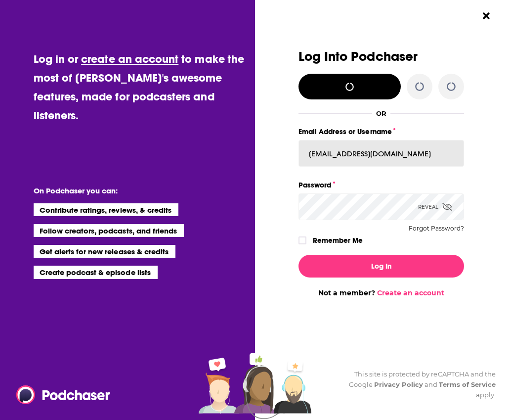 The image size is (510, 420). I want to click on button: Close Button, so click(487, 16).